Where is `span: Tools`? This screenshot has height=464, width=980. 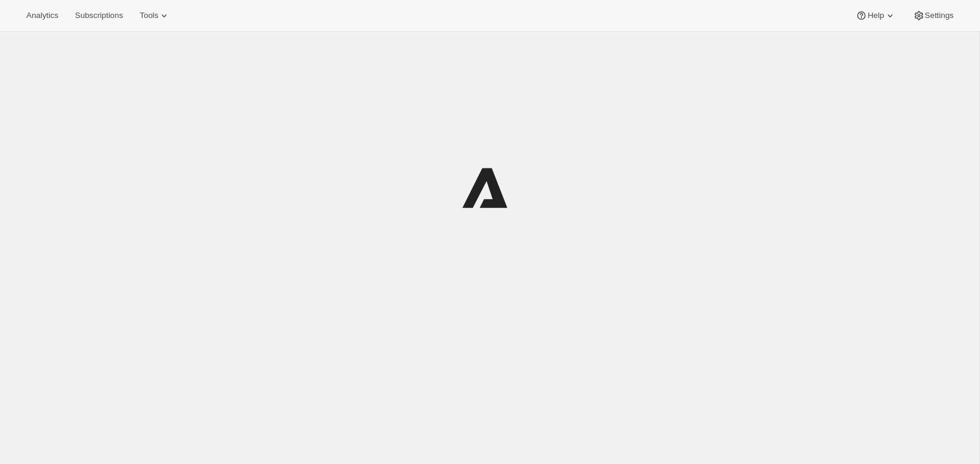 span: Tools is located at coordinates (148, 15).